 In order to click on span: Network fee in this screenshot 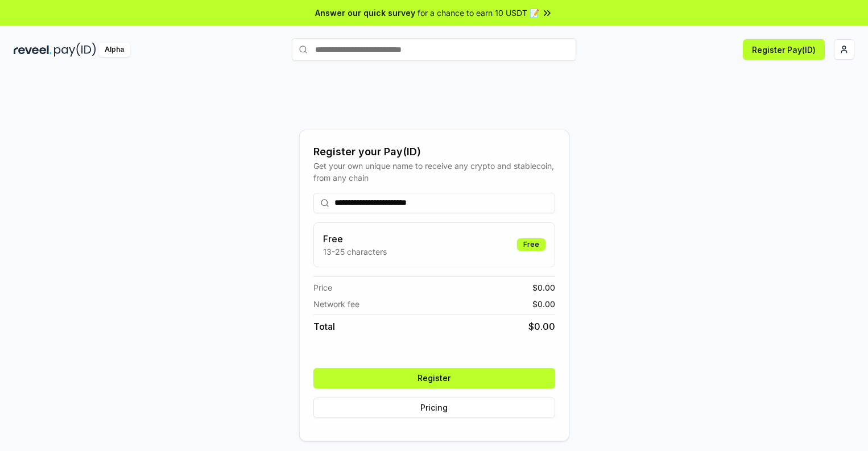, I will do `click(336, 303)`.